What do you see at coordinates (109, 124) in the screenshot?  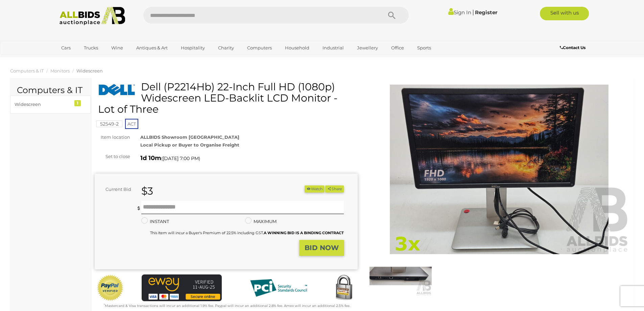 I see `mark: 52549-2` at bounding box center [109, 124].